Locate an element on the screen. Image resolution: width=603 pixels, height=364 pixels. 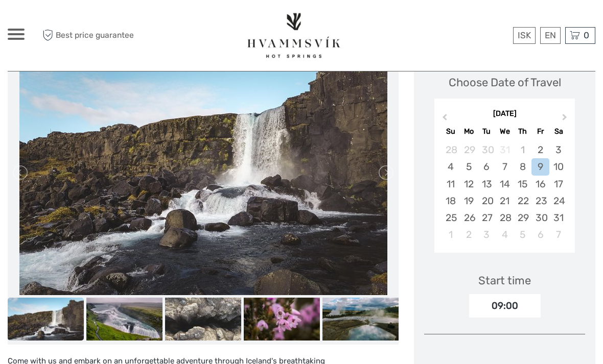
div: Choose Monday, January 5th, 2026 is located at coordinates (469, 166).